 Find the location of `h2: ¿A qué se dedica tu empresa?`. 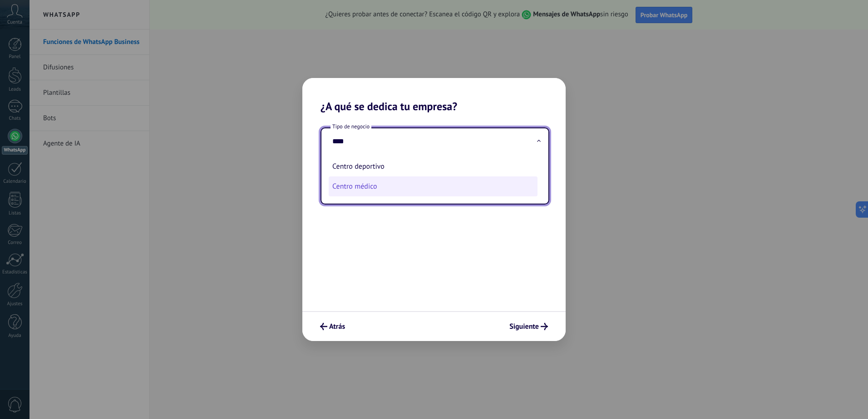

h2: ¿A qué se dedica tu empresa? is located at coordinates (434, 95).